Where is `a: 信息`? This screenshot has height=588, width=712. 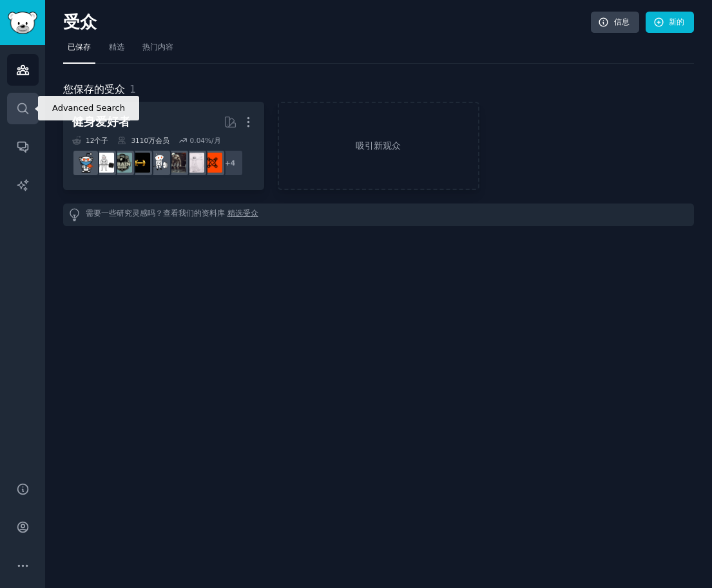 a: 信息 is located at coordinates (614, 22).